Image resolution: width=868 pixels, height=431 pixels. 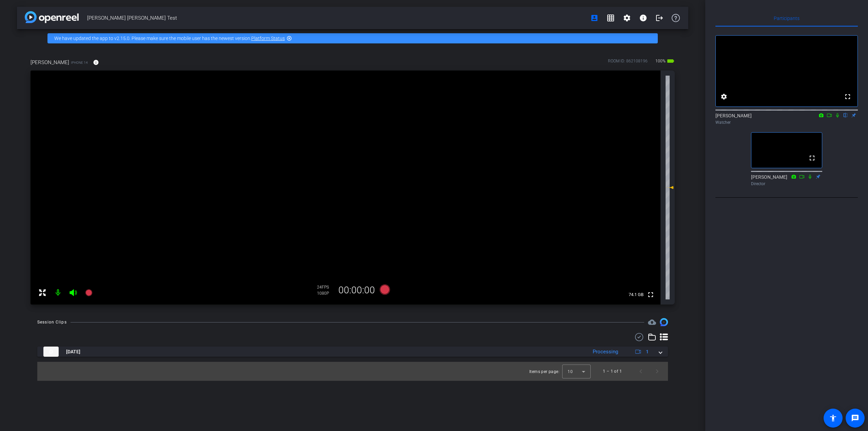 What do you see at coordinates (628, 63) in the screenshot?
I see `div: ROOM ID: 862108196` at bounding box center [628, 63].